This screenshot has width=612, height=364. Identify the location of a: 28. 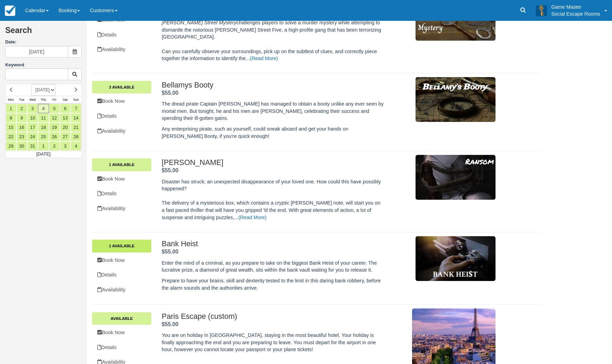
(76, 136).